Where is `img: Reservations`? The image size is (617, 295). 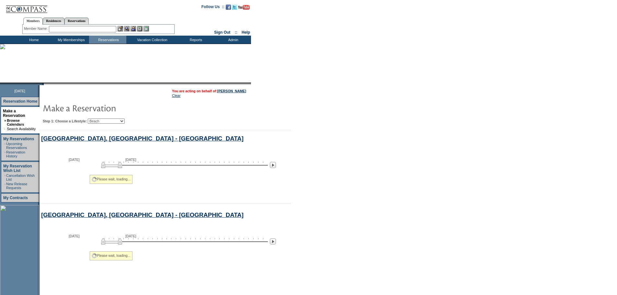
img: Reservations is located at coordinates (139, 28).